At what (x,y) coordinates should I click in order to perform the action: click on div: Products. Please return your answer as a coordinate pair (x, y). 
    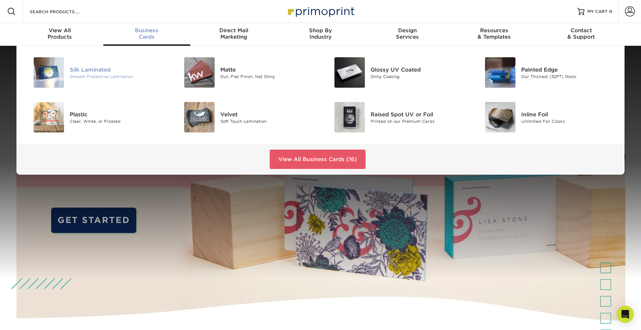
    Looking at the image, I should click on (60, 34).